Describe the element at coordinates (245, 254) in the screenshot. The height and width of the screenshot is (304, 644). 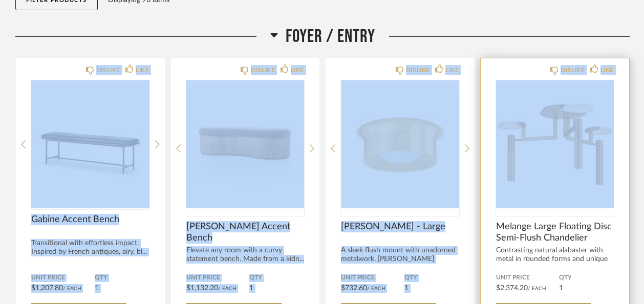
I see `div: Elevate any room with a curvy statement bench. Made from a kidn...` at that location.